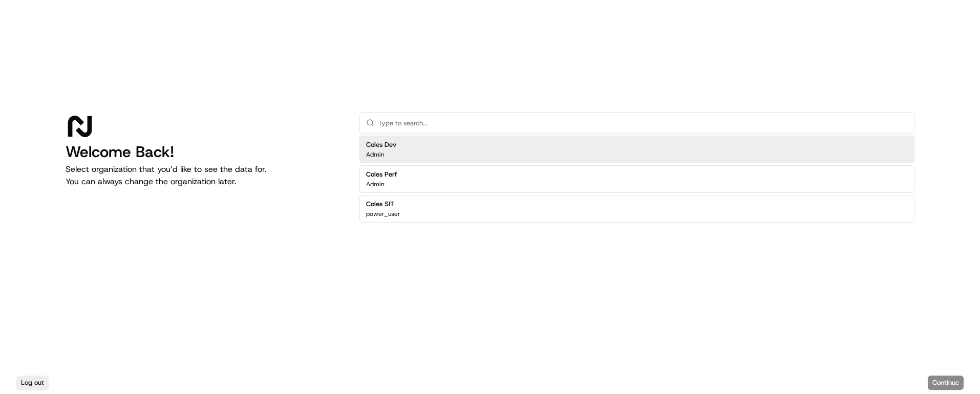 The width and height of the screenshot is (980, 394). What do you see at coordinates (383, 204) in the screenshot?
I see `h2: Coles SIT` at bounding box center [383, 204].